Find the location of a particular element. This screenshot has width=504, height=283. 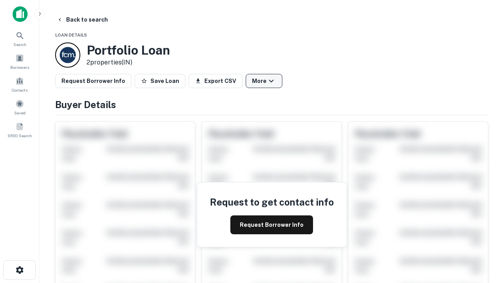

div: Saved is located at coordinates (20, 107).